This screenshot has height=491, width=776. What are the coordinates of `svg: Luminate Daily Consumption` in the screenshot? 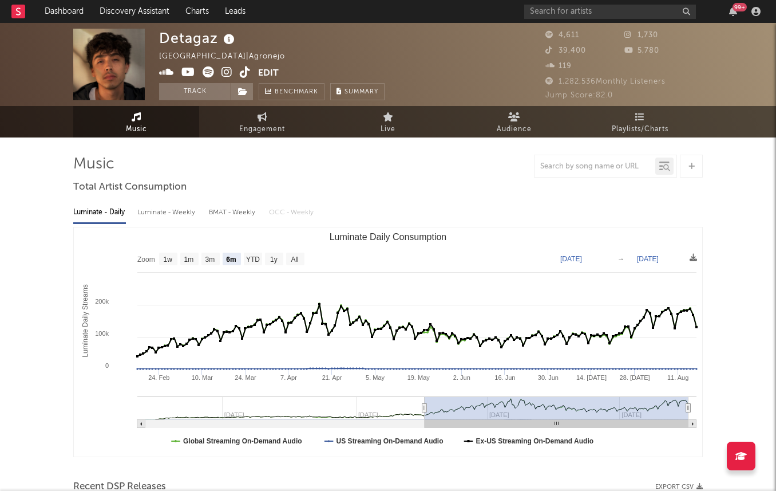 It's located at (388, 342).